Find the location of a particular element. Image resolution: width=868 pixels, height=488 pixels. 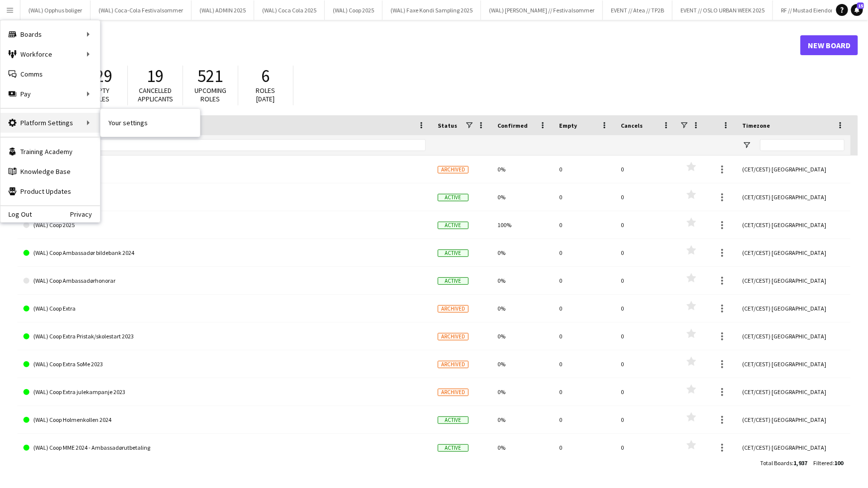

button: EVENT // OSLO URBAN WEEK 2025 is located at coordinates (723, 10).